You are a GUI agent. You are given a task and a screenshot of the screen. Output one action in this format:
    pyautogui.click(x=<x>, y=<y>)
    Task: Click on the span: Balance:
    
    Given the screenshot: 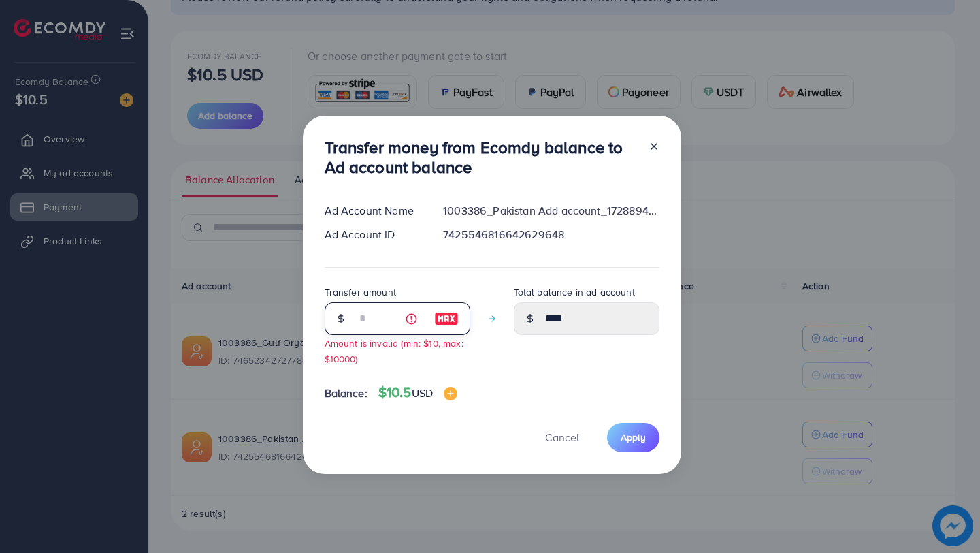 What is the action you would take?
    pyautogui.click(x=345, y=393)
    